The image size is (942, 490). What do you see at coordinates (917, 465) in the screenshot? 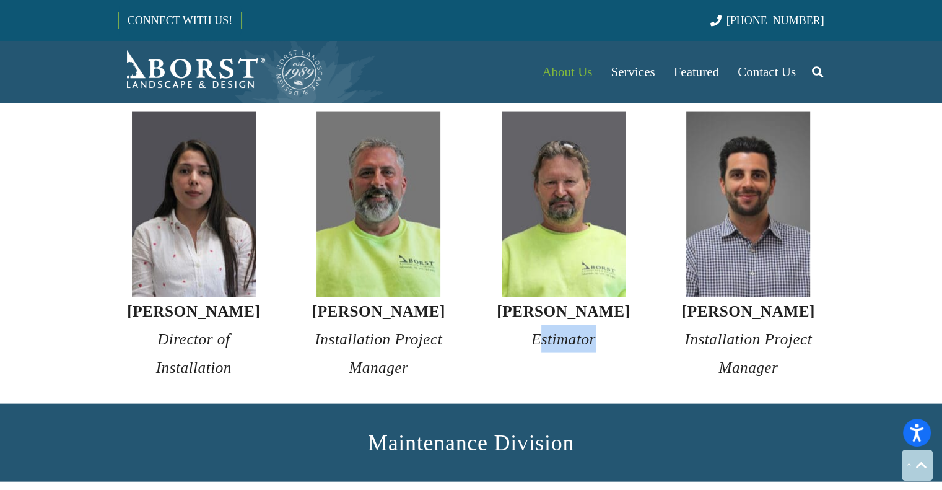
I see `a: Back to top` at bounding box center [917, 465].